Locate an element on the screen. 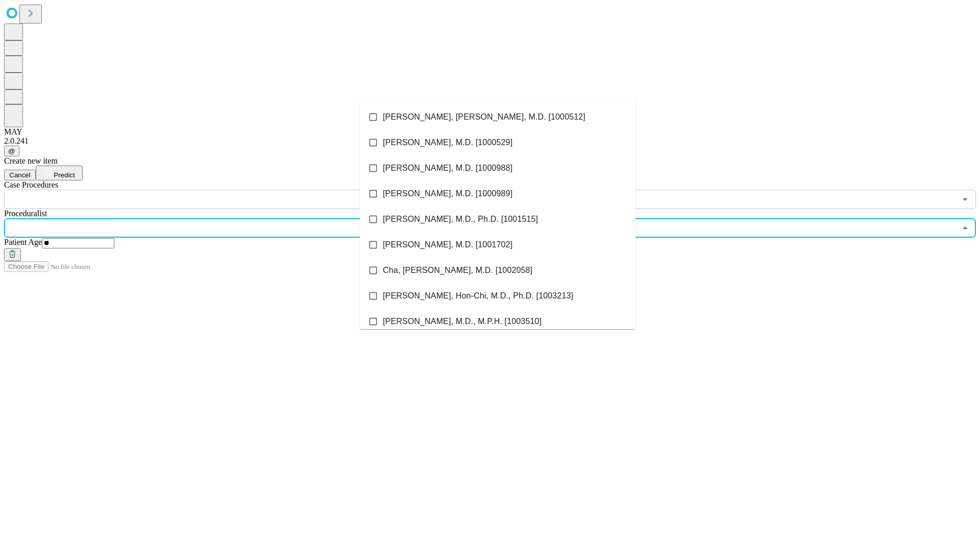 The image size is (980, 552). button: Close is located at coordinates (965, 228).